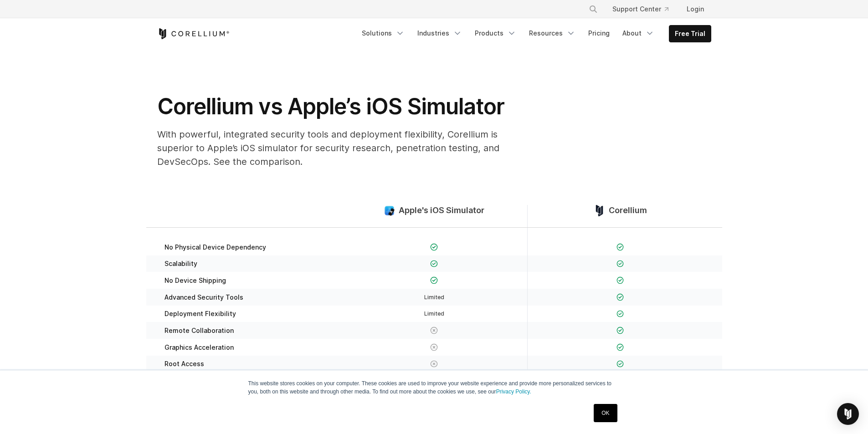 The height and width of the screenshot is (434, 868). I want to click on span: No Physical Device Dependency, so click(215, 247).